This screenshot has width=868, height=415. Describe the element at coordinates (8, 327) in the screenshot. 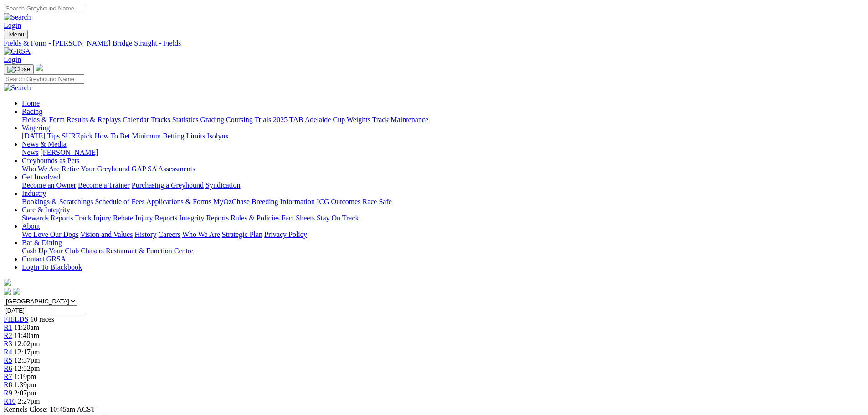

I see `a: R1` at that location.